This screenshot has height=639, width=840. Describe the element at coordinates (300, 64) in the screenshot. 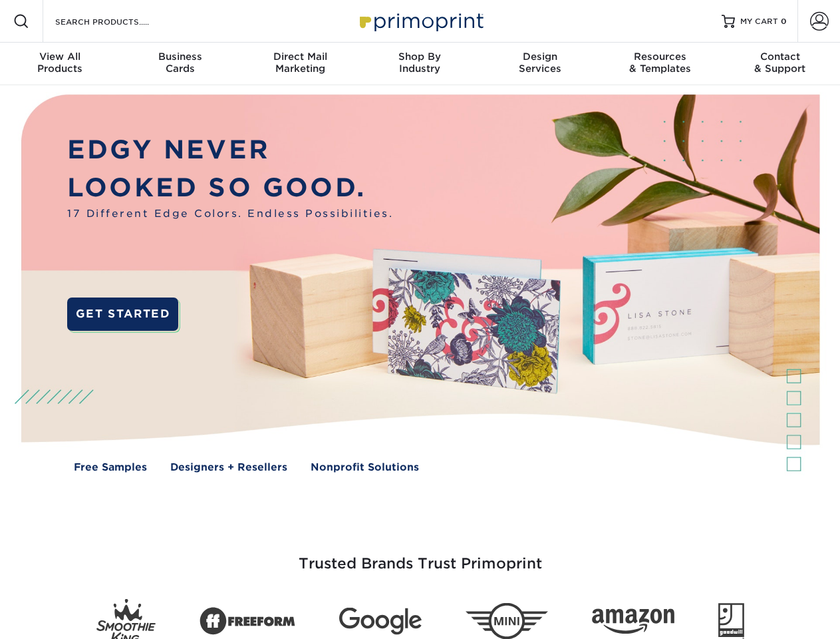

I see `a: Direct MailMarketing` at that location.